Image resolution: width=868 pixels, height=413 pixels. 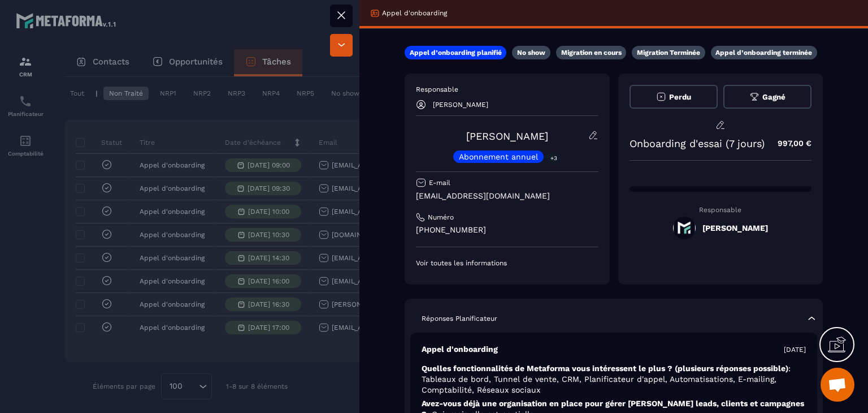 What do you see at coordinates (532, 52) in the screenshot?
I see `p: No show` at bounding box center [532, 52].